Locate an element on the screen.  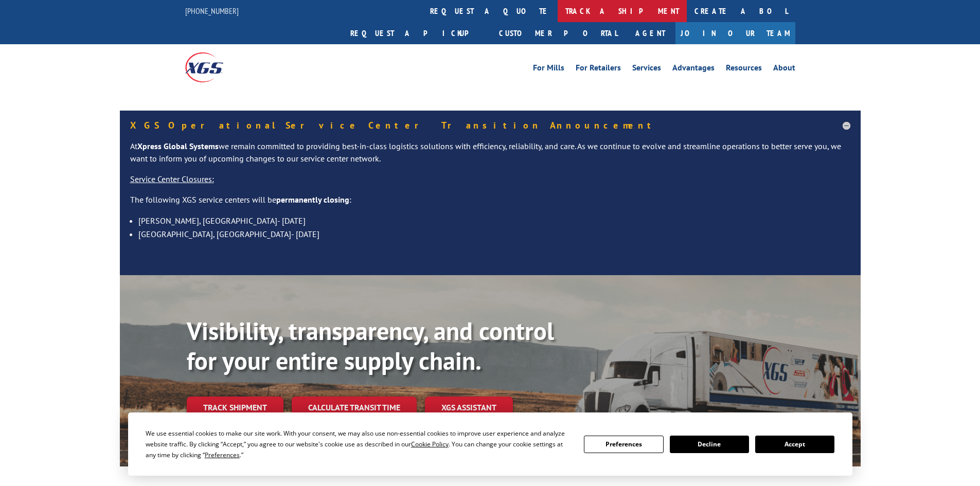
a: Services is located at coordinates (647, 70).